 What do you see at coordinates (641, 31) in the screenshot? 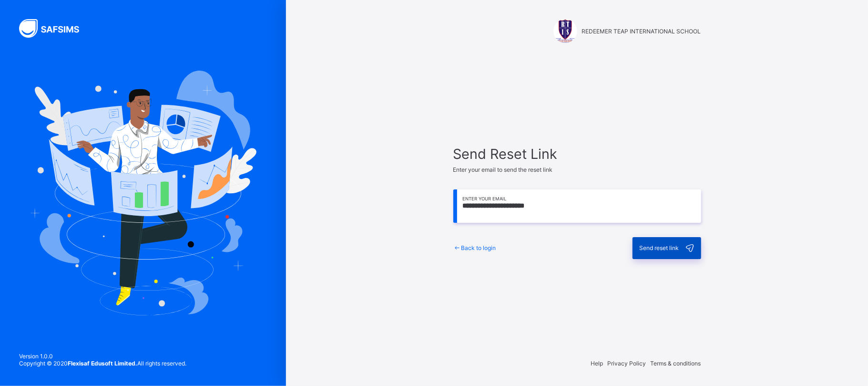
I see `span: REDEEMER TEAP INTERNATIONAL SCHOOL` at bounding box center [641, 31].